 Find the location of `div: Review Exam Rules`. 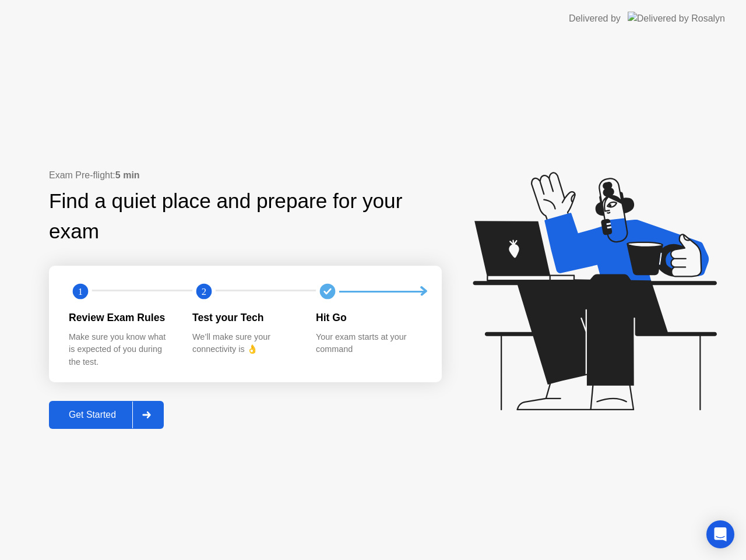

div: Review Exam Rules is located at coordinates (121, 317).